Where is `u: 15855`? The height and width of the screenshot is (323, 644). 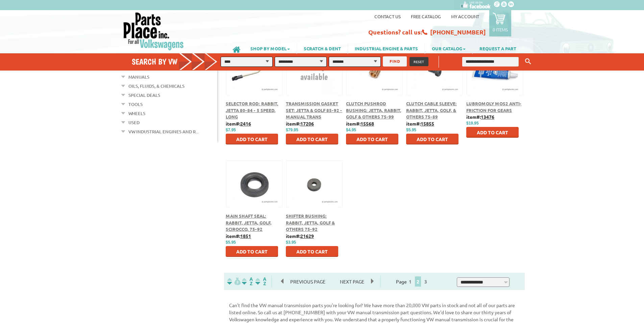 u: 15855 is located at coordinates (428, 123).